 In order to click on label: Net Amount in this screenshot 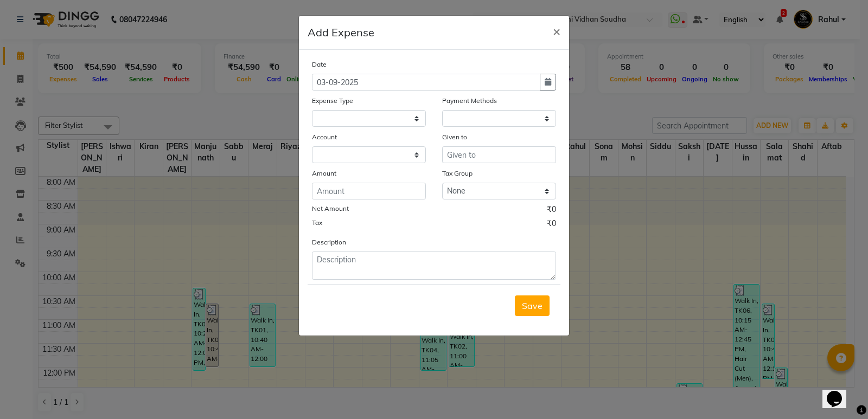, I will do `click(330, 209)`.